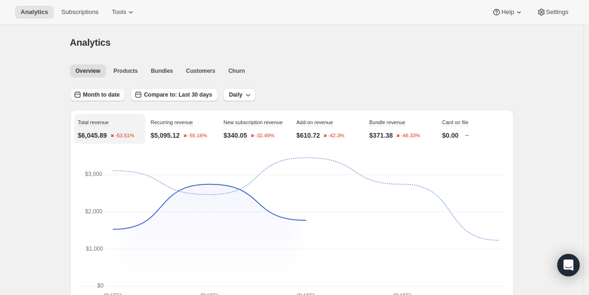 Image resolution: width=589 pixels, height=295 pixels. Describe the element at coordinates (162, 71) in the screenshot. I see `span: Bundles` at that location.